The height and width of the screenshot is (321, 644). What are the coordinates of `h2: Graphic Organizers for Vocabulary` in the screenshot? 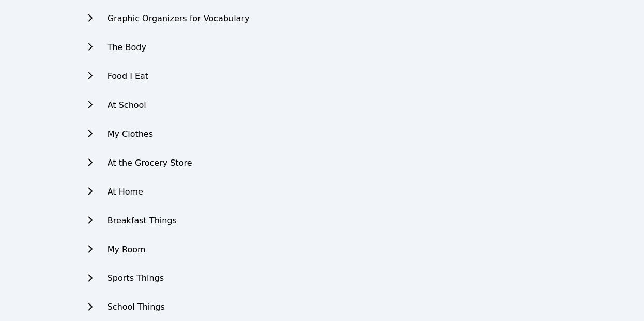 It's located at (178, 19).